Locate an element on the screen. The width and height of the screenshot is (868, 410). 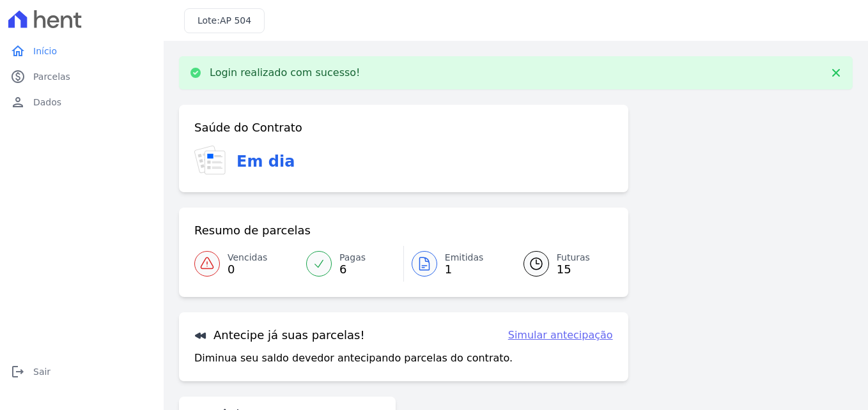
a: Vencidas 0 is located at coordinates (246, 264).